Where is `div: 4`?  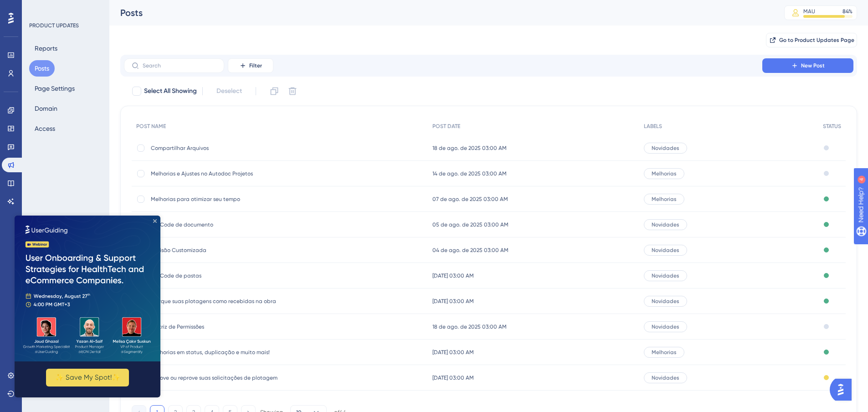 div: 4 is located at coordinates (64, 8).